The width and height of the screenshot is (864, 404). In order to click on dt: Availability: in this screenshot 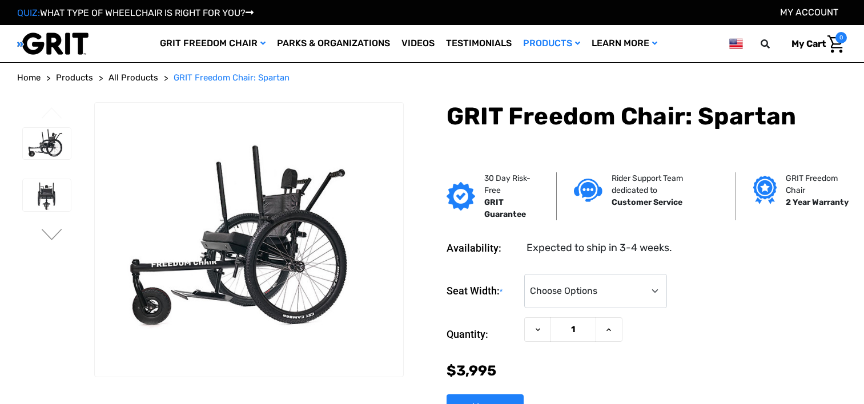, I will do `click(483, 248)`.